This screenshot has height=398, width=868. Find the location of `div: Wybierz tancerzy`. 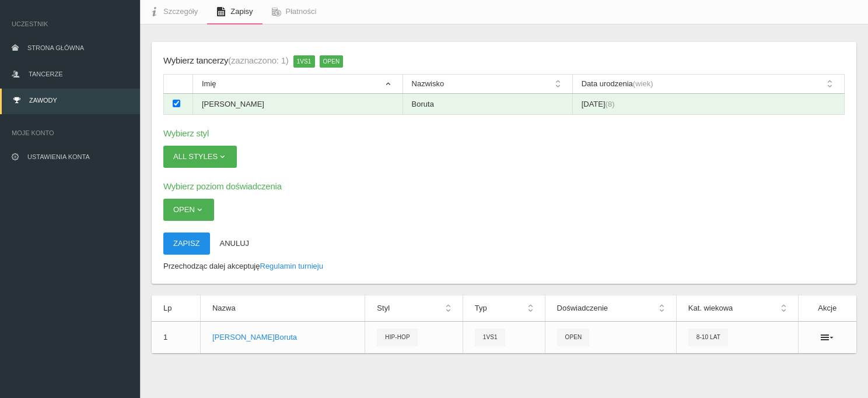

div: Wybierz tancerzy is located at coordinates (226, 61).